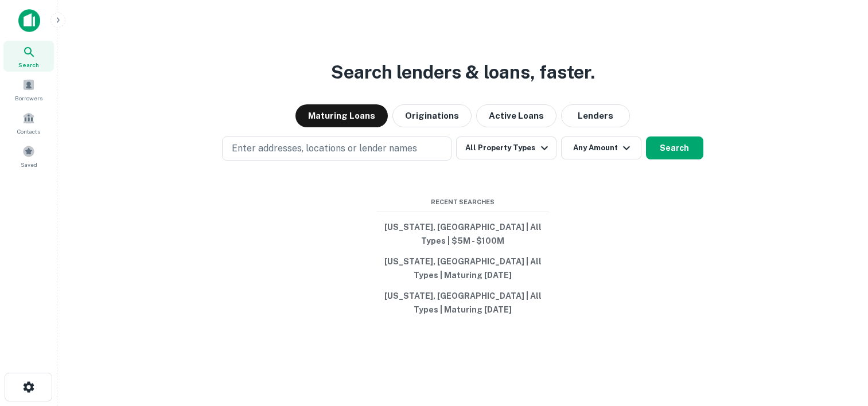  I want to click on button: Enter addresses, locations or lender names, so click(337, 148).